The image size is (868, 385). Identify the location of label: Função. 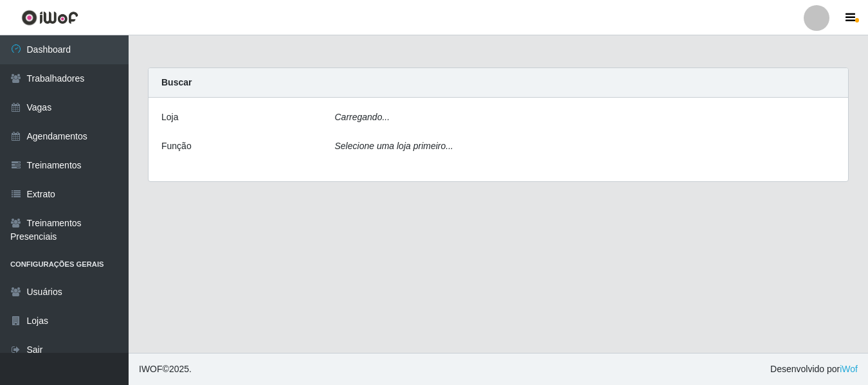
(176, 146).